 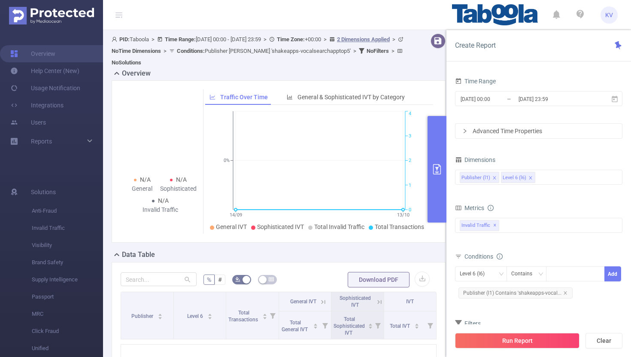 I want to click on button: Clear, so click(x=604, y=340).